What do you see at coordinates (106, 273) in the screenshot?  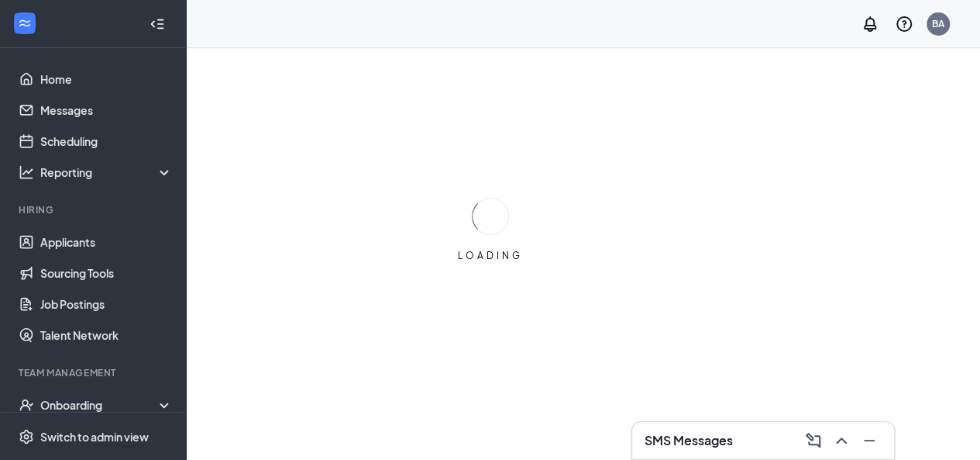 I see `a: Sourcing Tools` at bounding box center [106, 273].